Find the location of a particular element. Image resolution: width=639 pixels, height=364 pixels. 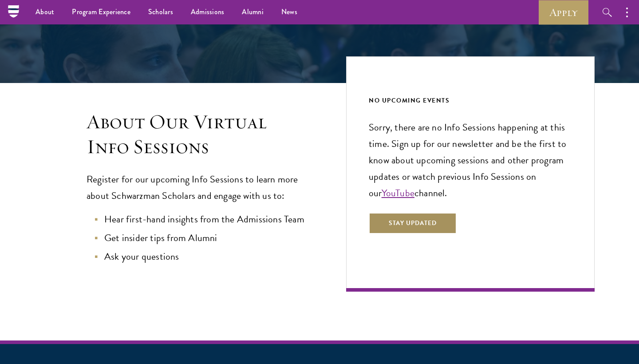

h3: About Our Virtual Info Sessions is located at coordinates (198, 134).